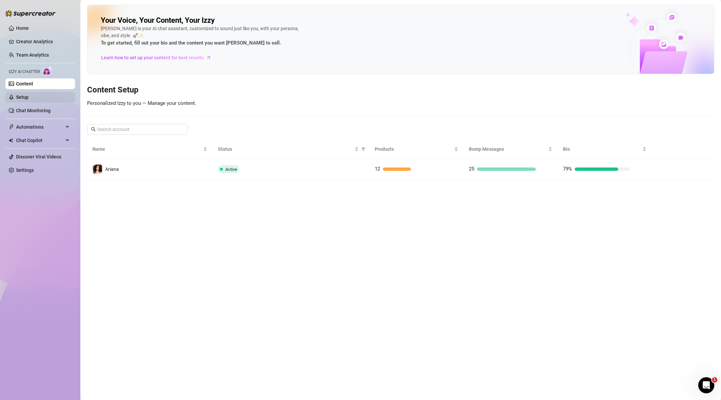 The height and width of the screenshot is (400, 721). I want to click on th: Products, so click(416, 149).